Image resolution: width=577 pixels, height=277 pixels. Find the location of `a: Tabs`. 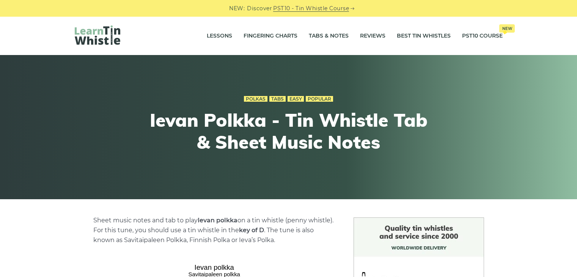

a: Tabs is located at coordinates (277, 99).